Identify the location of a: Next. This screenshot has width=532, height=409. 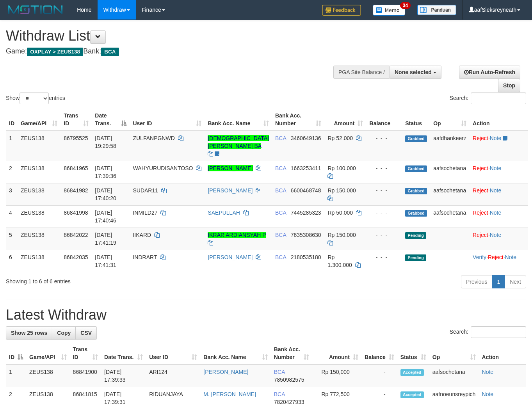
(515, 282).